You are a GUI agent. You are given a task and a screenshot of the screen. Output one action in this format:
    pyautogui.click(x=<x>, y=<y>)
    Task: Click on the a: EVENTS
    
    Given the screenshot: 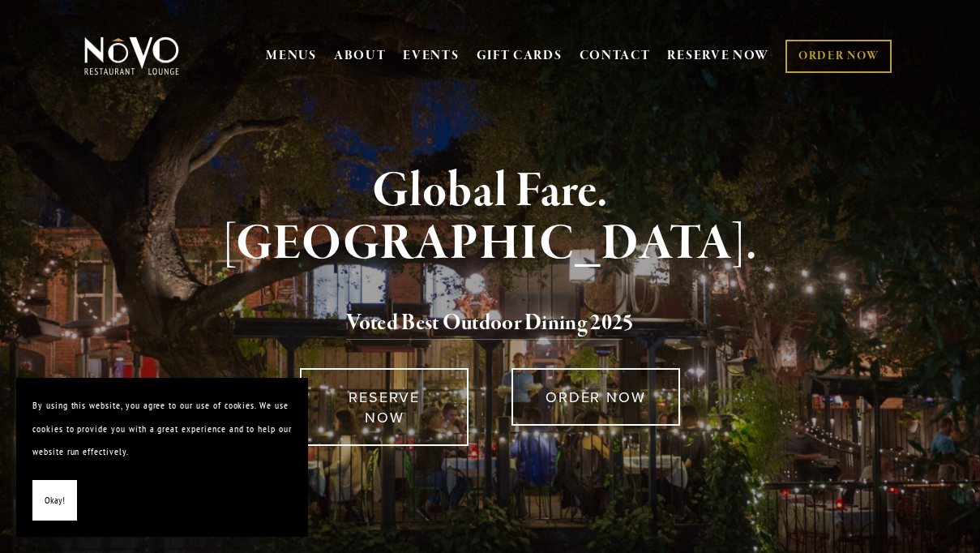 What is the action you would take?
    pyautogui.click(x=430, y=56)
    